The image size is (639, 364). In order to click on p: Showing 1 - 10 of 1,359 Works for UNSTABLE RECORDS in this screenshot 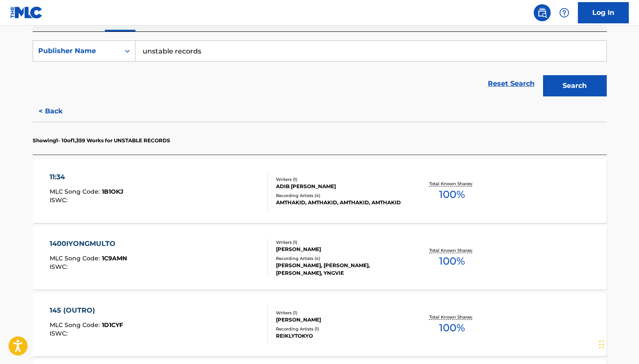, I will do `click(102, 140)`.